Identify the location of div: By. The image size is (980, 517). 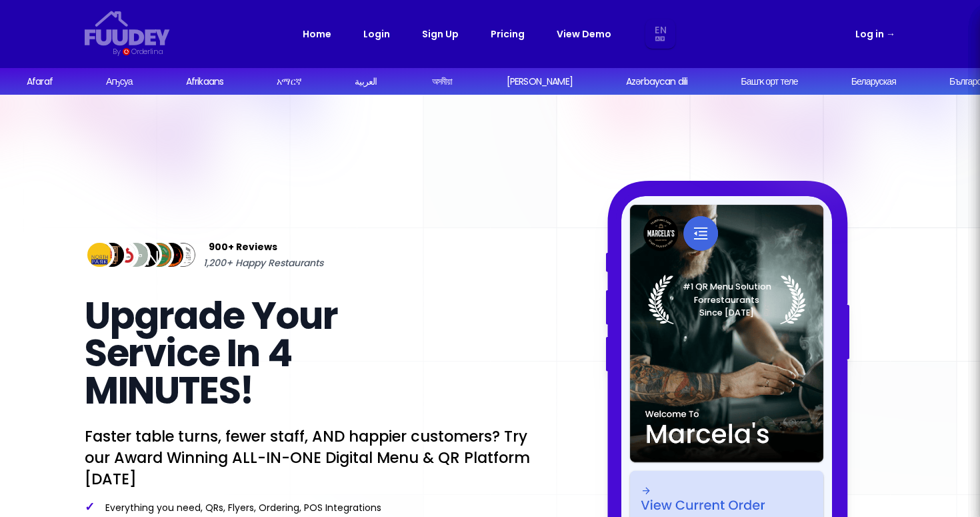
(116, 51).